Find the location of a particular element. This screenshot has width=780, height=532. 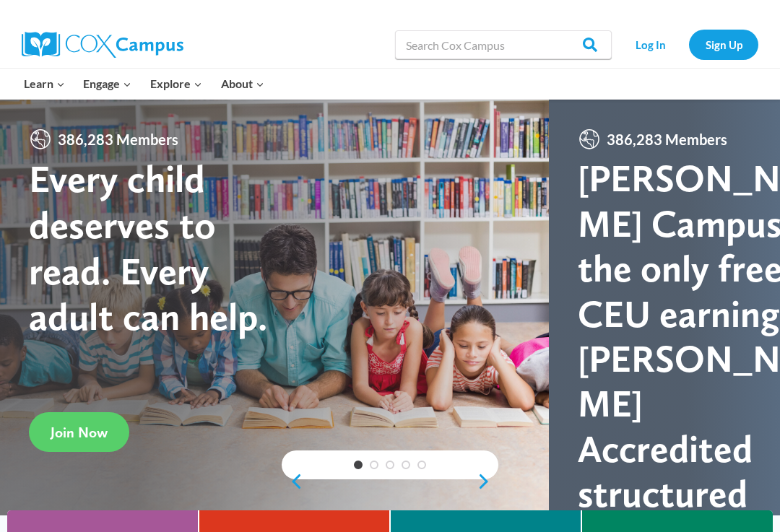

a: 4 is located at coordinates (406, 465).